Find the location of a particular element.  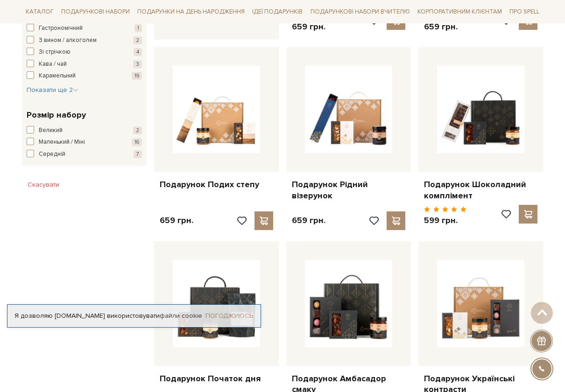

span: Гастрономічний is located at coordinates (61, 29).